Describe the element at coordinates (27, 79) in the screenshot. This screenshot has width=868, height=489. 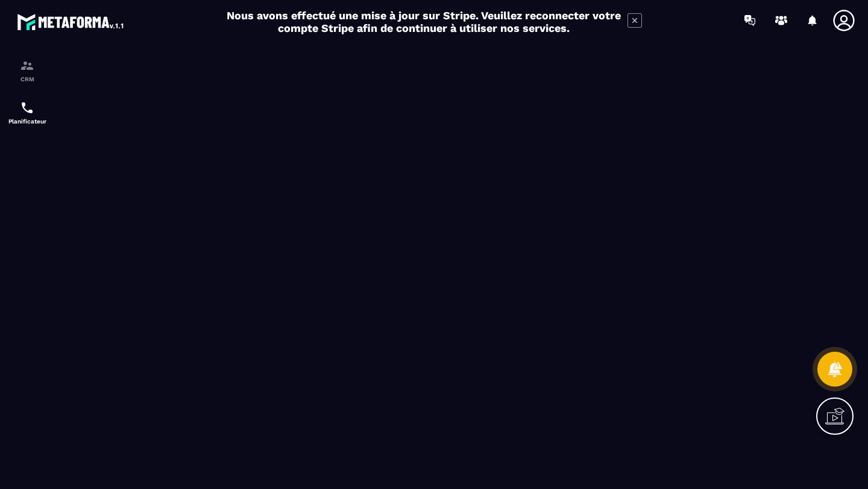
I see `p: CRM` at that location.